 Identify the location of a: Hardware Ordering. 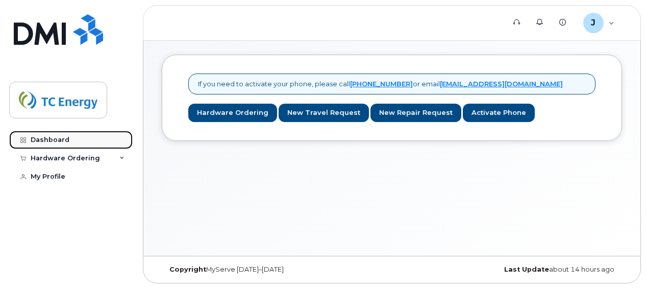
(233, 113).